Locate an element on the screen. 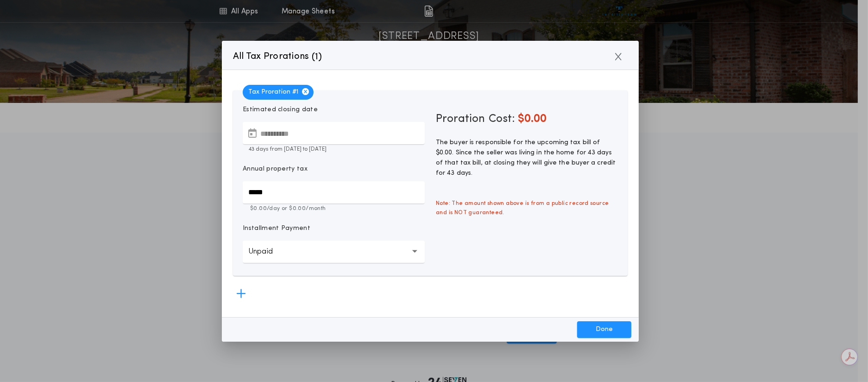 This screenshot has height=382, width=868. p: $0.00 /day or $0.00 /month is located at coordinates (334, 209).